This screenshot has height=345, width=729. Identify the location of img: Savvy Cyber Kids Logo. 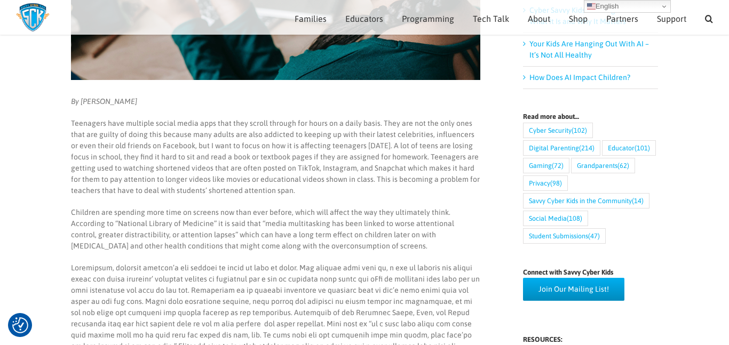
(33, 17).